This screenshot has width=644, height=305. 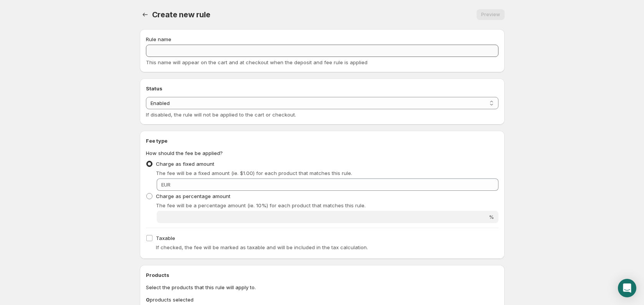 I want to click on span: The fee will be a fixed amount (ie. $1.00) for each product that matches this rule., so click(x=254, y=173).